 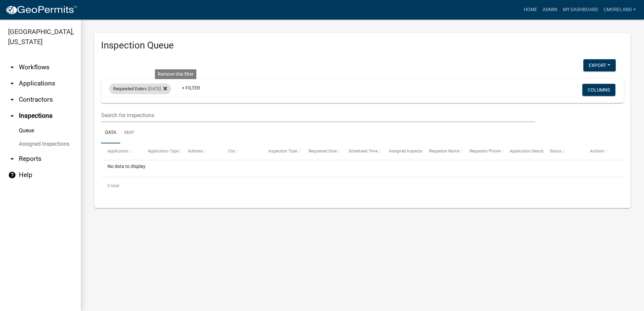 What do you see at coordinates (442, 151) in the screenshot?
I see `datatable-header-cell: Requestor Name` at bounding box center [442, 151].